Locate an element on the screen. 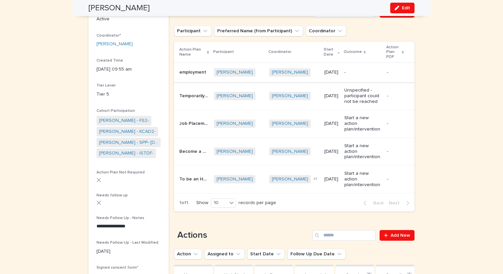 This screenshot has height=274, width=503. span: Needs follow up is located at coordinates (112, 195).